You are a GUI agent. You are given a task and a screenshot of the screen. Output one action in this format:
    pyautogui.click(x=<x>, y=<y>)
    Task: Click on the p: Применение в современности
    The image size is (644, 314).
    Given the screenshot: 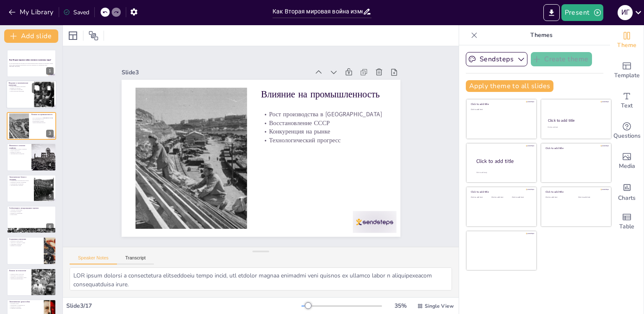 What is the action you would take?
    pyautogui.click(x=25, y=305)
    